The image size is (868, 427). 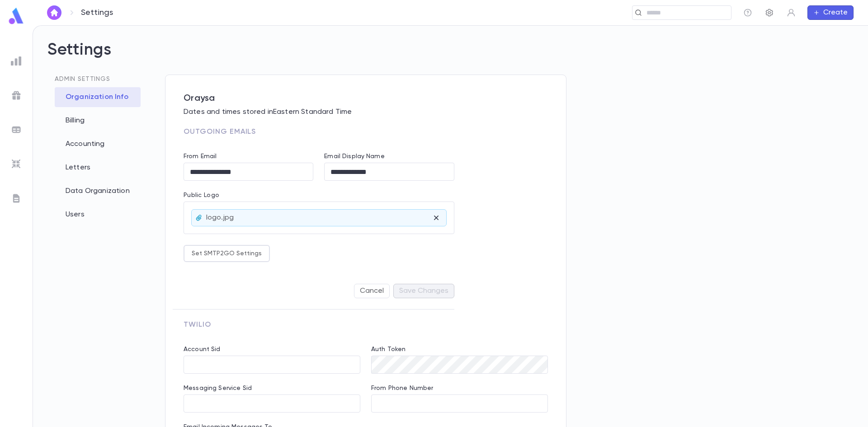 I want to click on p: logo.jpg, so click(x=220, y=218).